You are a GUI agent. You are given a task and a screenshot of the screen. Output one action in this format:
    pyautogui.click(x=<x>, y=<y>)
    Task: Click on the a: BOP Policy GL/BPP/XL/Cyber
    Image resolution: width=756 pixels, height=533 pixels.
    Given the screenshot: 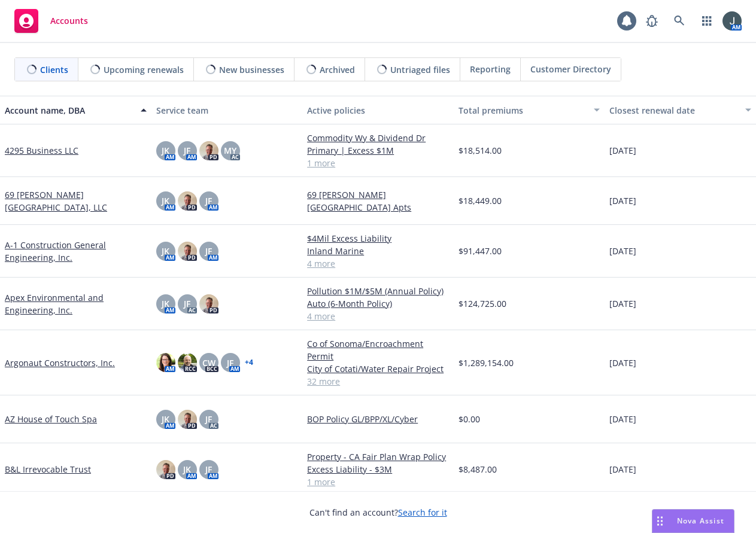 What is the action you would take?
    pyautogui.click(x=378, y=419)
    